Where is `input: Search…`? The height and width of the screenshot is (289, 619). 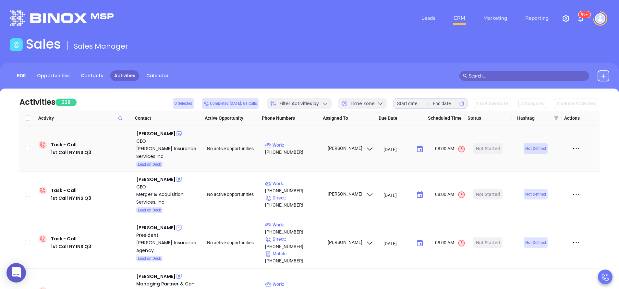
input: Search… is located at coordinates (527, 76).